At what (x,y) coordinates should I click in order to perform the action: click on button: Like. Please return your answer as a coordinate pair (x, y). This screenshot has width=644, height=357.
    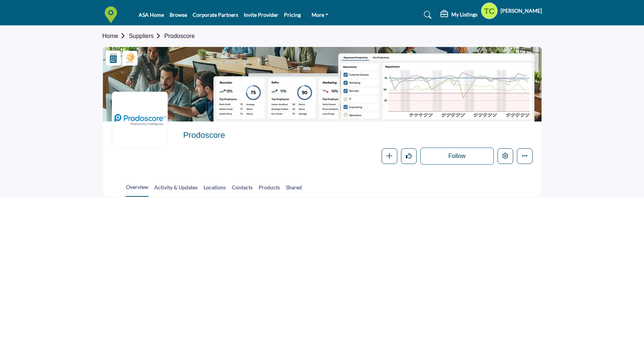
    Looking at the image, I should click on (409, 156).